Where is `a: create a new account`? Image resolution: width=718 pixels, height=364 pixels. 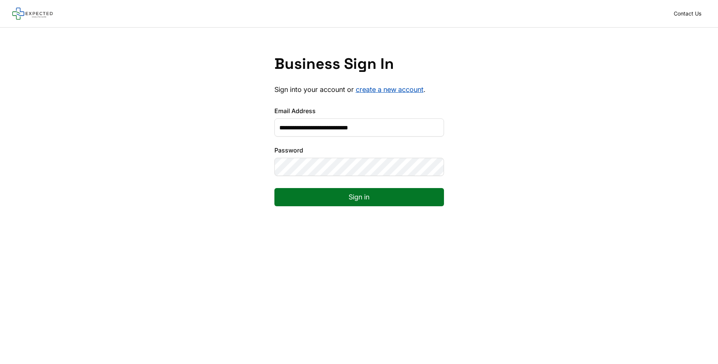
a: create a new account is located at coordinates (390, 89).